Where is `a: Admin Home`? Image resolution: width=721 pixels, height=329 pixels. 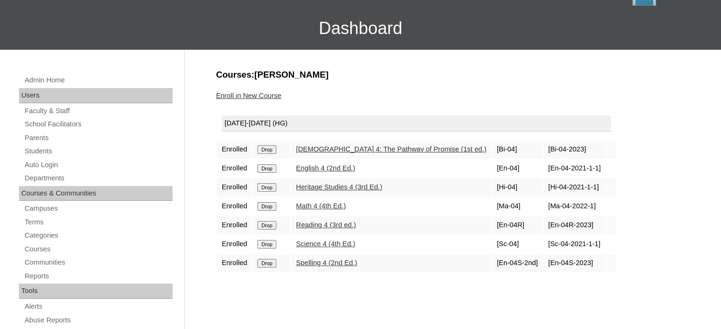
a: Admin Home is located at coordinates (98, 80).